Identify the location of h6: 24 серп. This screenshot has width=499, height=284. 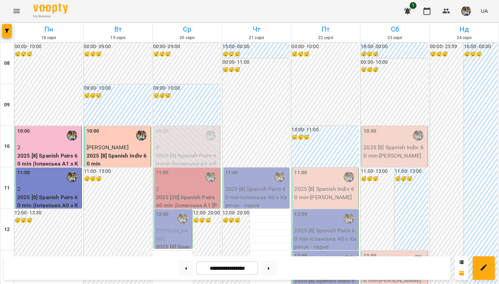
(464, 38).